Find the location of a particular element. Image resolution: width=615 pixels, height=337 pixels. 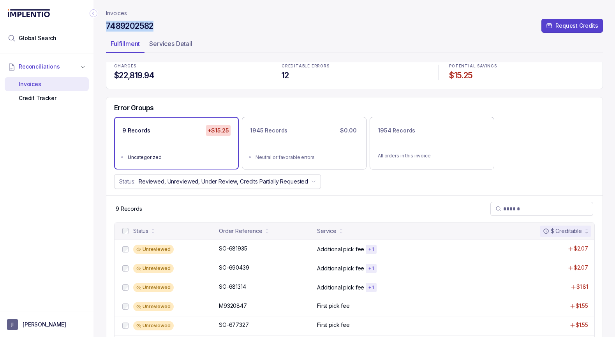

p: CREDITABLE ERRORS is located at coordinates (355, 66).